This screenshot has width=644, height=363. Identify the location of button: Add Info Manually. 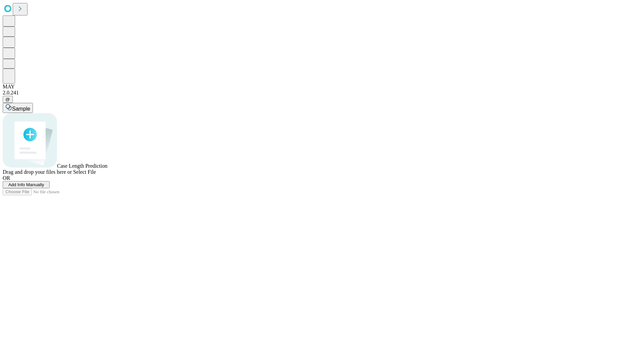
(26, 184).